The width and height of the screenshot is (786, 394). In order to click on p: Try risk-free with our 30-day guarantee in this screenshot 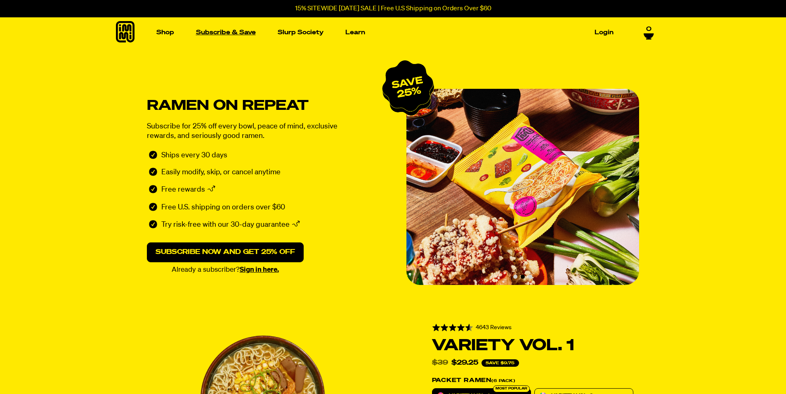, I will do `click(225, 225)`.